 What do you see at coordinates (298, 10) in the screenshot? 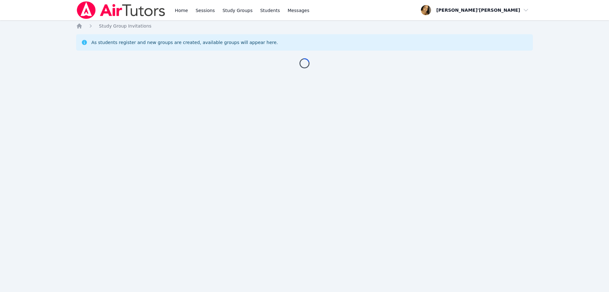
I see `span: Messages` at bounding box center [298, 10].